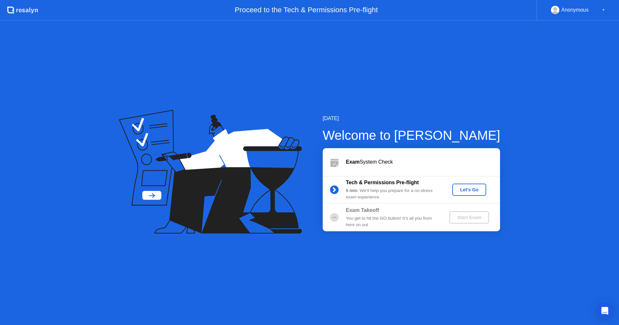  Describe the element at coordinates (469, 218) in the screenshot. I see `button: Start Exam` at that location.